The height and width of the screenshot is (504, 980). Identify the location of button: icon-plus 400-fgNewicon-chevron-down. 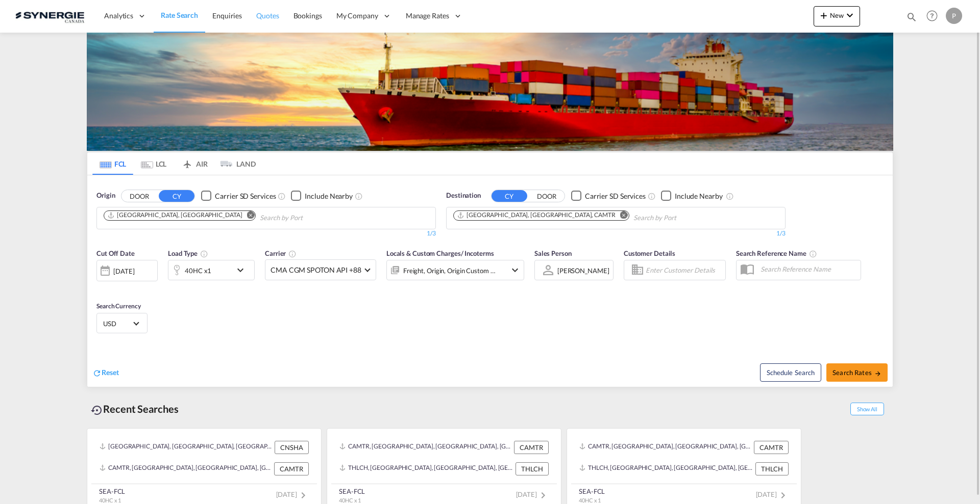
(836, 17).